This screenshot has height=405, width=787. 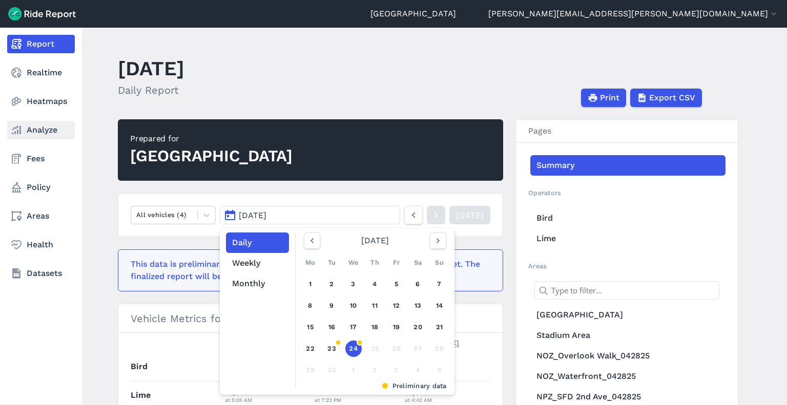 I want to click on div: 3, so click(x=397, y=370).